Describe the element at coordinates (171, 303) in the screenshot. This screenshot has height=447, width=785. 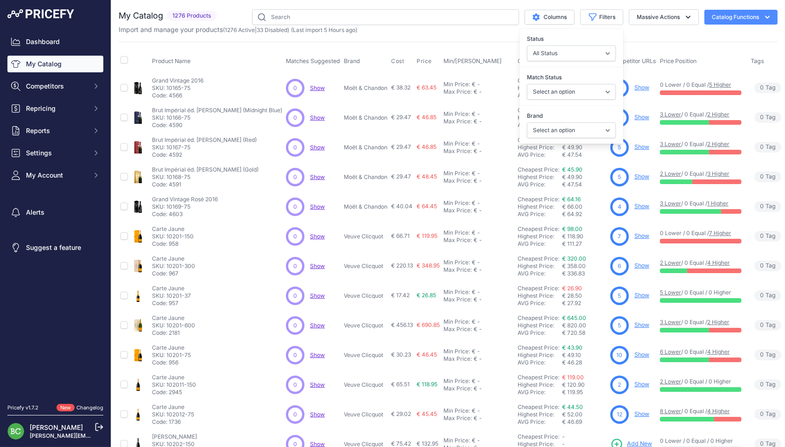
I see `p: Code: 957` at that location.